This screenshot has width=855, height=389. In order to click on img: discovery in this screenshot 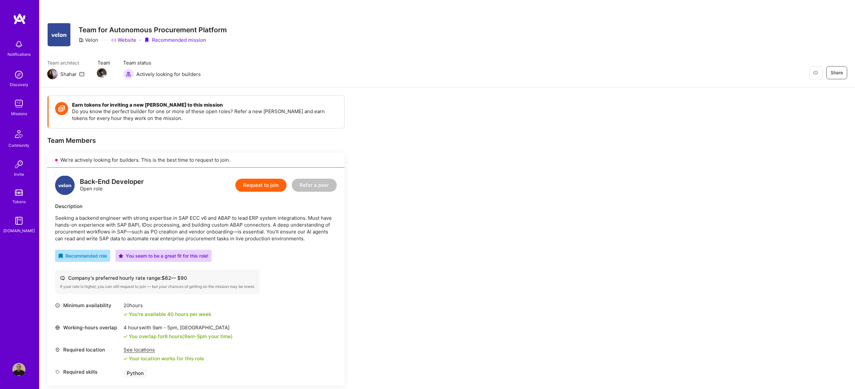, I will do `click(19, 75)`.